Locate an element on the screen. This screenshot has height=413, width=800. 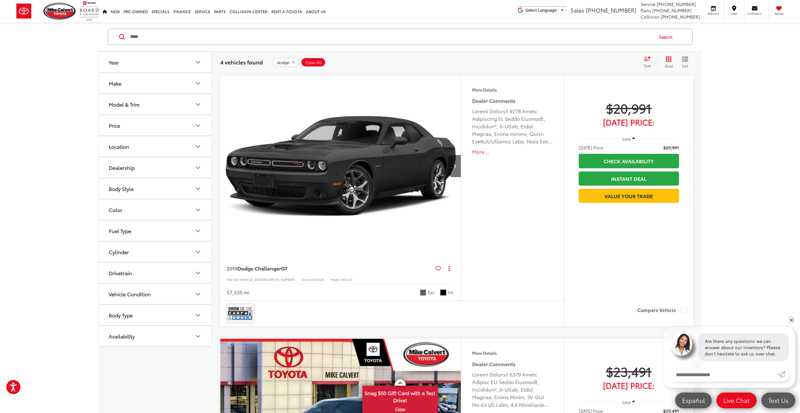
div: Loremi Dolorsi! 6379 Ametc Adipisc ELI Seddo Eiusmodt, Incididun®, 0-Utlab, Etdol Magnaa, Enima M... is located at coordinates (512, 389).